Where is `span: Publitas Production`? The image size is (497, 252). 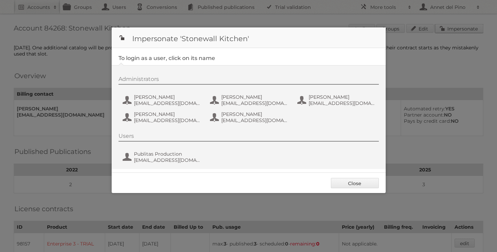 span: Publitas Production is located at coordinates (167, 154).